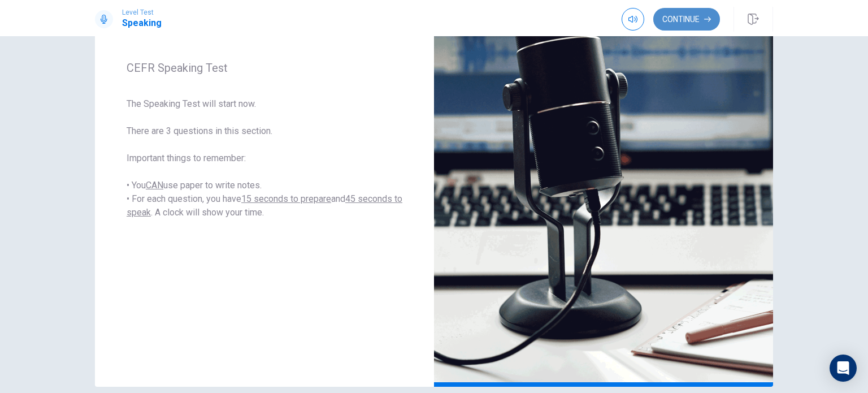  Describe the element at coordinates (843, 368) in the screenshot. I see `div: Open Intercom Messenger` at that location.